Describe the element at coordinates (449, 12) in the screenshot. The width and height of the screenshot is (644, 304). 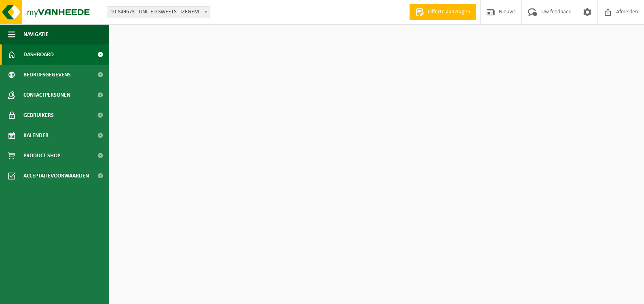
I see `span: Offerte aanvragen` at that location.